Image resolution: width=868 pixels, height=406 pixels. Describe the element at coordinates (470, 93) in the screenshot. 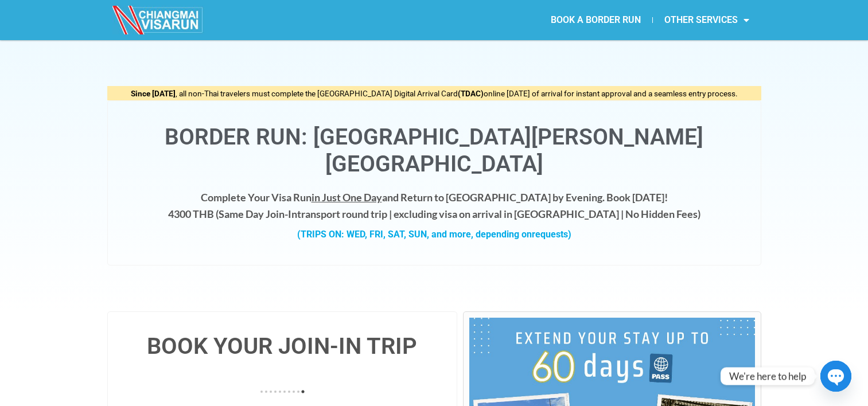

I see `strong: (TDAC)` at that location.